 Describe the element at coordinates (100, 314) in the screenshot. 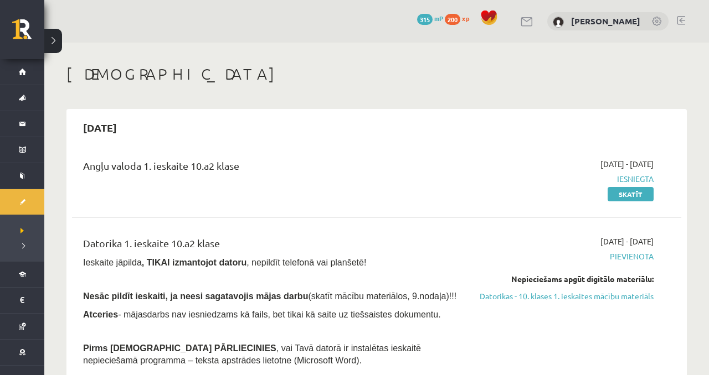

I see `b: Atceries` at that location.